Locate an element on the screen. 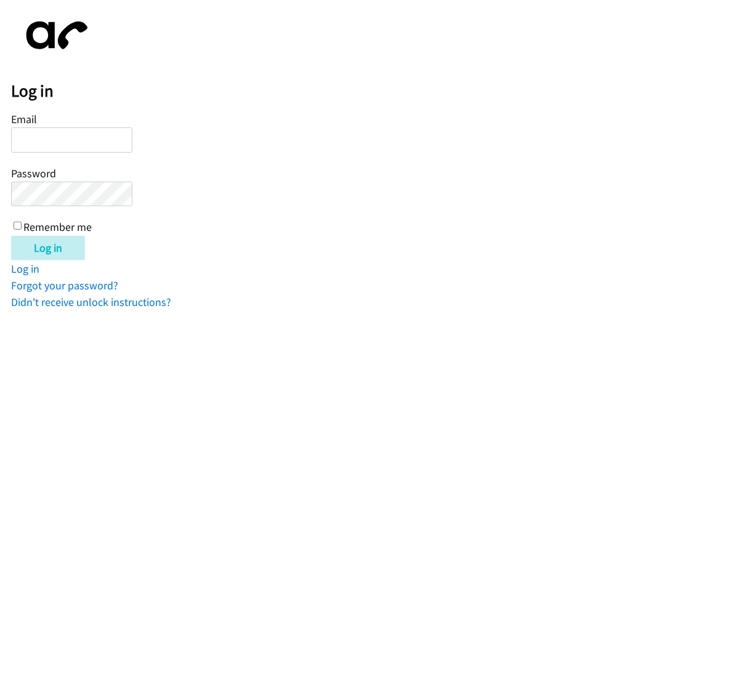 Image resolution: width=737 pixels, height=700 pixels. a: Log in is located at coordinates (25, 269).